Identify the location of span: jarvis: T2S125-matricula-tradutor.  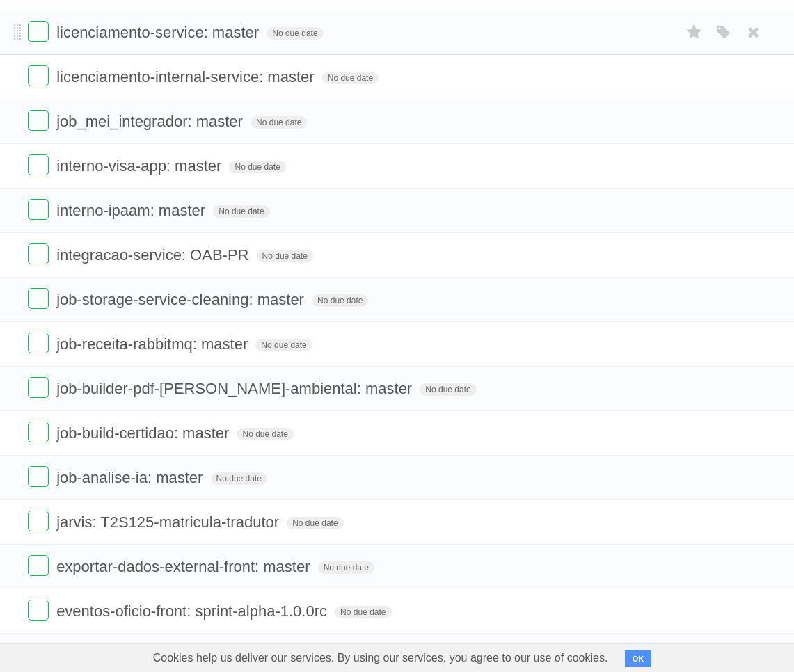
(169, 521).